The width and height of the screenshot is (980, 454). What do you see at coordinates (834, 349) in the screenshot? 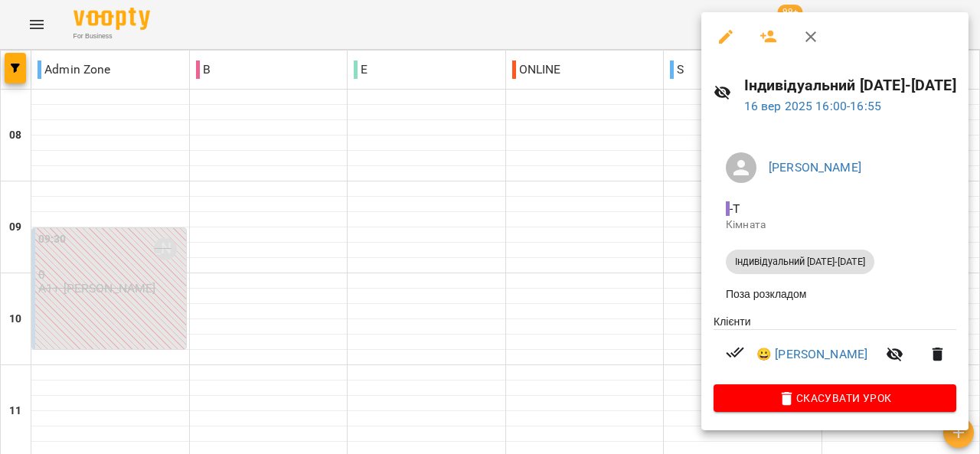
I see `ul: Клієнти` at bounding box center [834, 349].